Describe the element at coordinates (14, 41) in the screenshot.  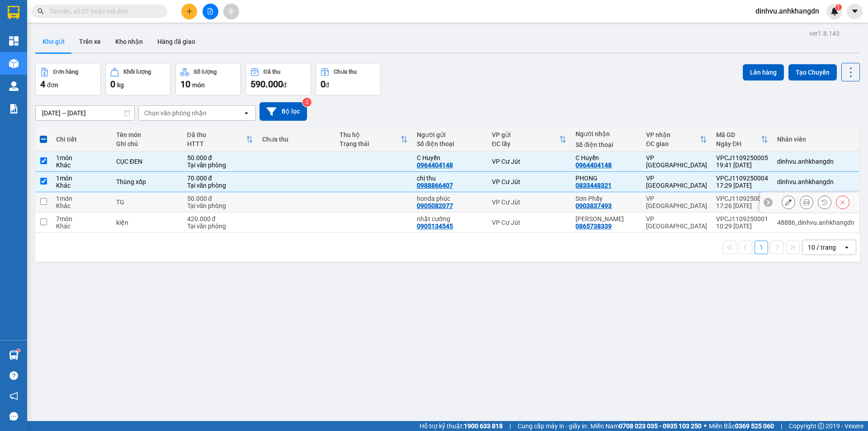
I see `img: dashboard-icon` at that location.